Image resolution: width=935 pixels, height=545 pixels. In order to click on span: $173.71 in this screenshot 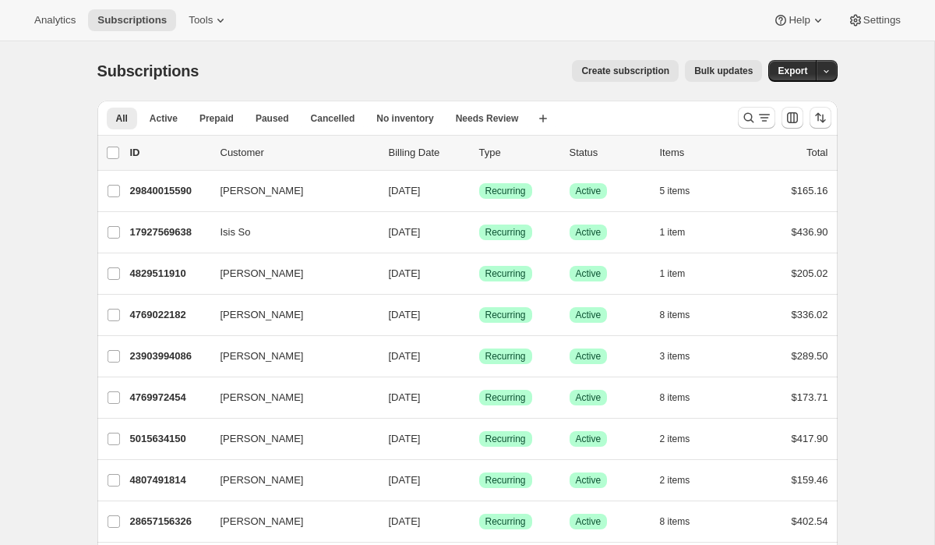, I will do `click(810, 397)`.